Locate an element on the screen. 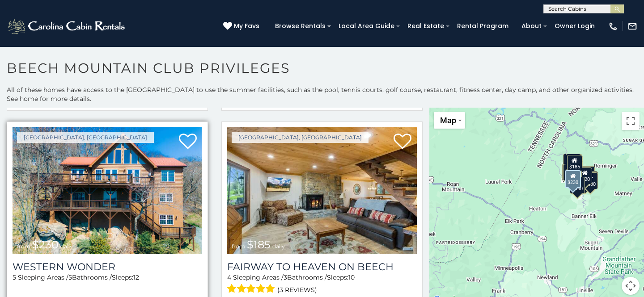 This screenshot has width=644, height=297. button: Change map style is located at coordinates (449, 120).